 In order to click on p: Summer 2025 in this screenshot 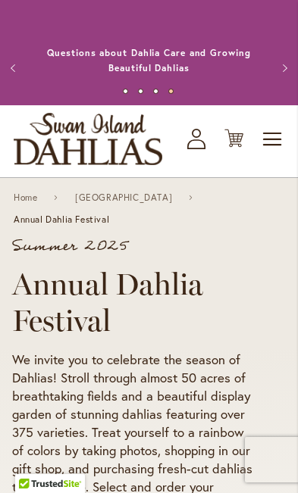, I will do `click(133, 246)`.